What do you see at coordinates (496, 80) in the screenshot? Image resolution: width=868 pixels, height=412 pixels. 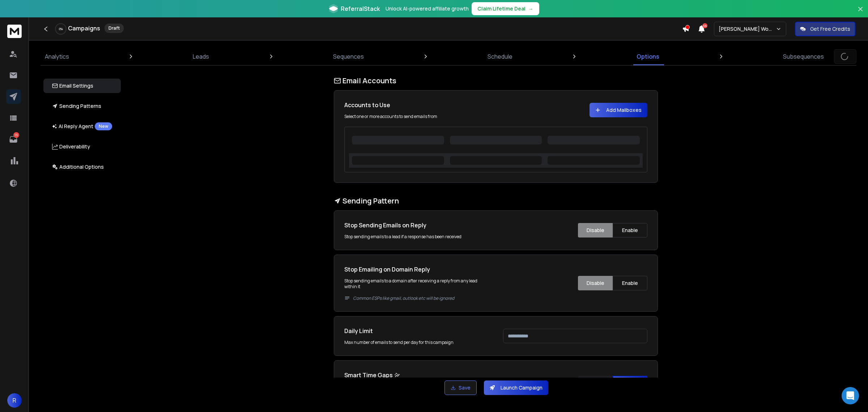 I see `h1: Email Accounts` at bounding box center [496, 80].